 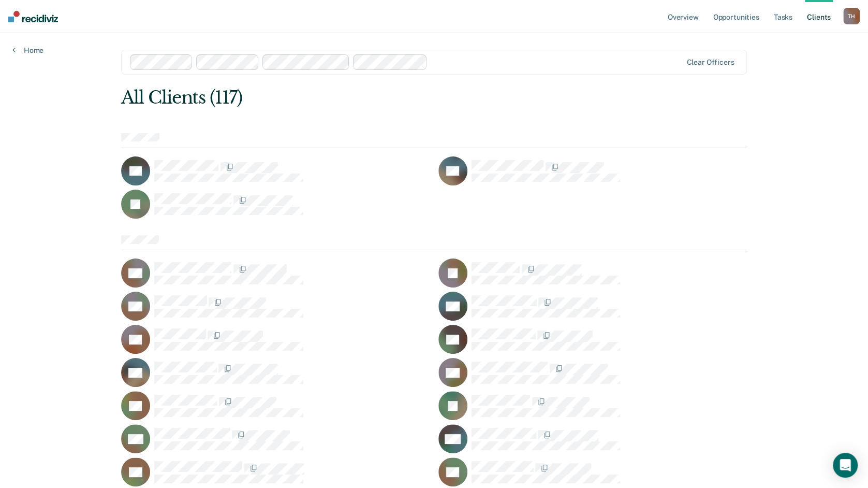 I want to click on a: Home, so click(x=28, y=50).